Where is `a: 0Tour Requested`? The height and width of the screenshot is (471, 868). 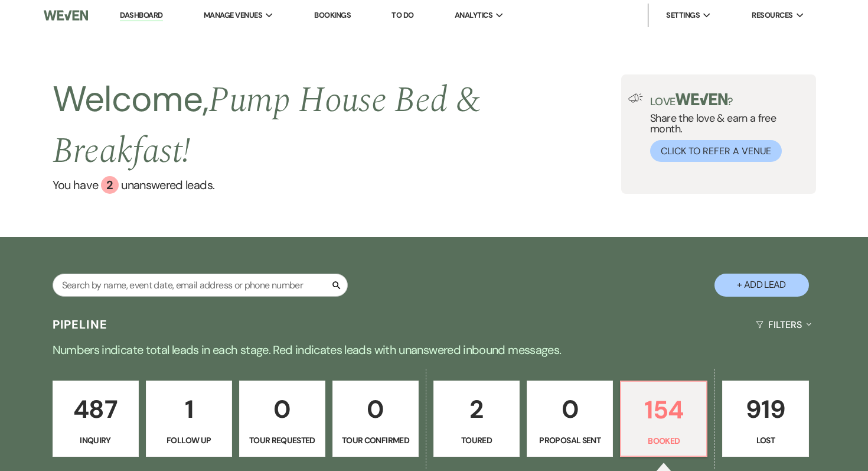 a: 0Tour Requested is located at coordinates (282, 419).